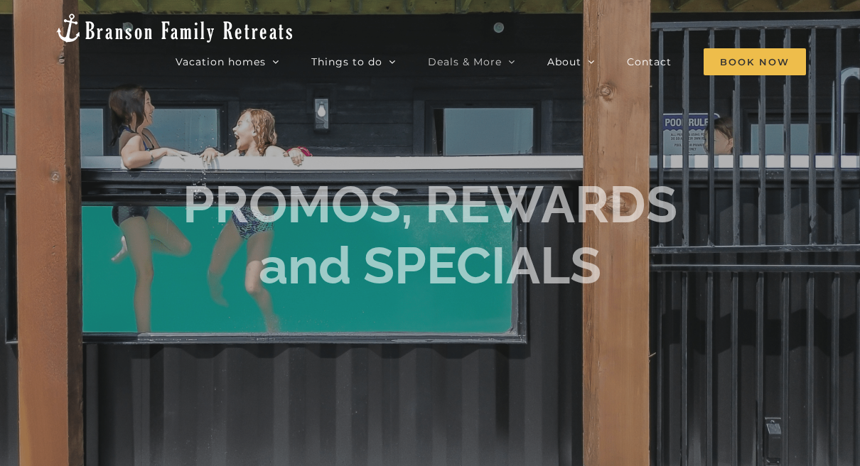 The width and height of the screenshot is (860, 466). What do you see at coordinates (491, 62) in the screenshot?
I see `nav: Main Menu` at bounding box center [491, 62].